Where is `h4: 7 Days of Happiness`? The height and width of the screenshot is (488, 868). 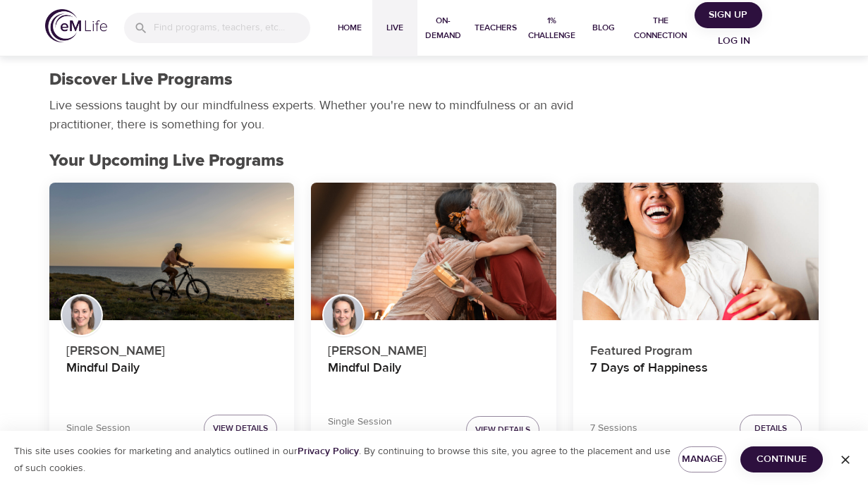
h4: 7 Days of Happiness is located at coordinates (696, 378).